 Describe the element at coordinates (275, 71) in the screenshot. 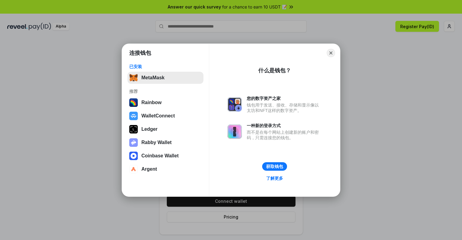

I see `div: 什么是钱包？` at that location.